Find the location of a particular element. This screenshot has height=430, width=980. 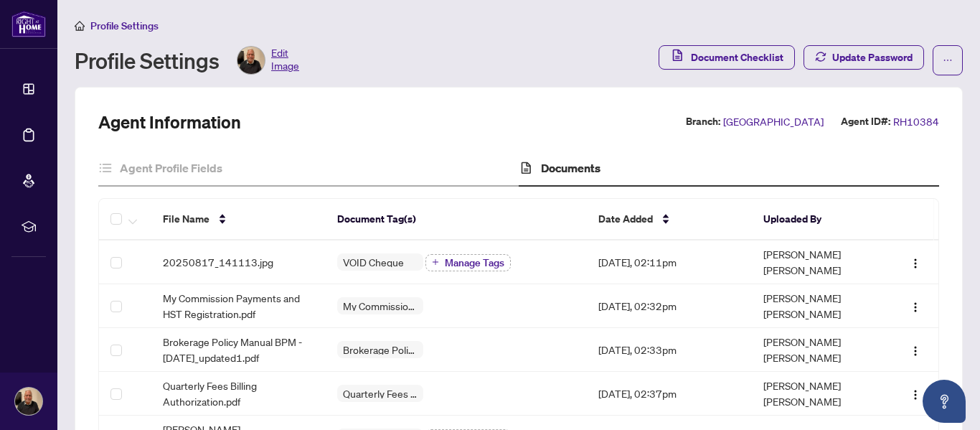

span: My Commission Payments and HST Registration is located at coordinates (380, 306).